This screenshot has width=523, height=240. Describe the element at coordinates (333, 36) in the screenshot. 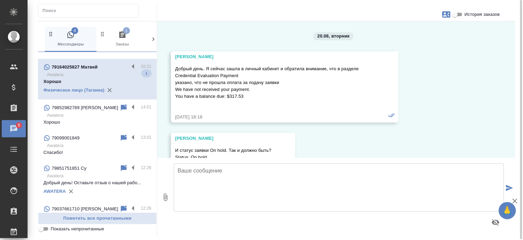

I see `p: 20.08, вторник` at that location.